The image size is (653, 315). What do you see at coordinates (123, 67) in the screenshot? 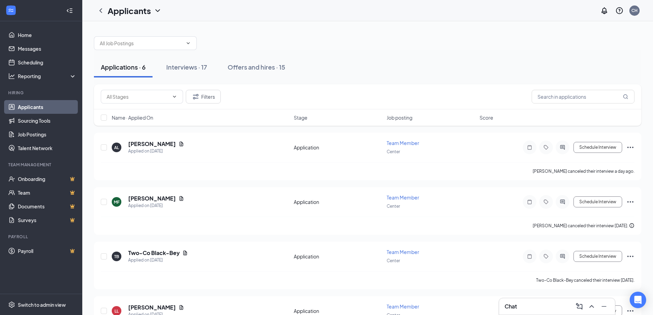
I see `div: Applications · 6` at bounding box center [123, 67].